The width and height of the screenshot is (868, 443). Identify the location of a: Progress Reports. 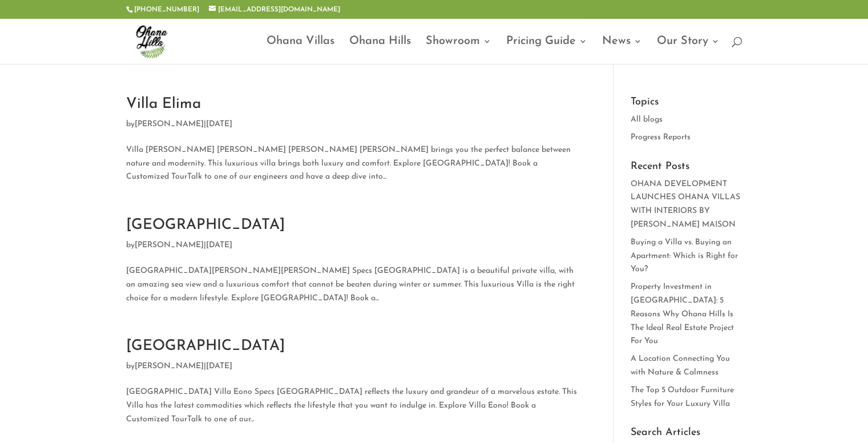
(661, 137).